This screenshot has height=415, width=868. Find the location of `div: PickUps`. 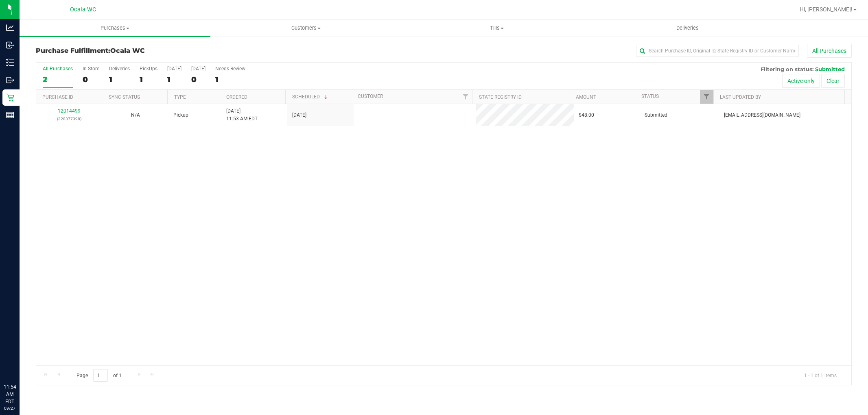

div: PickUps is located at coordinates (149, 68).